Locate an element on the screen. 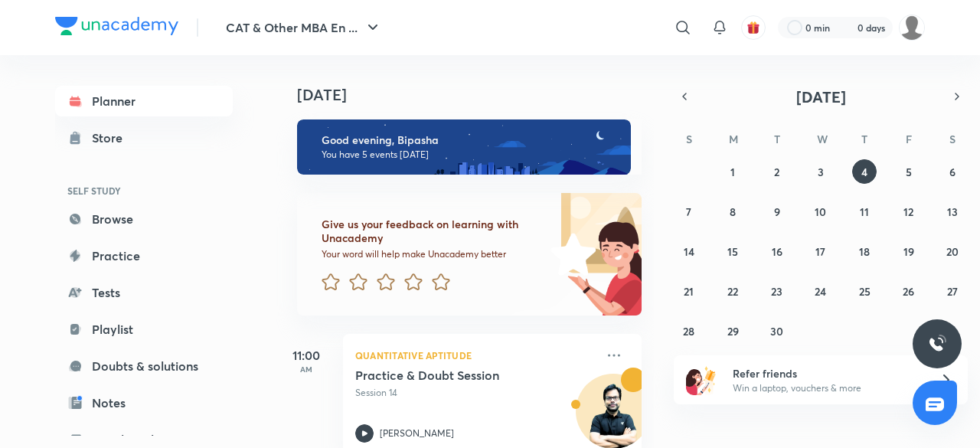 Image resolution: width=980 pixels, height=448 pixels. abbr: Sunday is located at coordinates (689, 139).